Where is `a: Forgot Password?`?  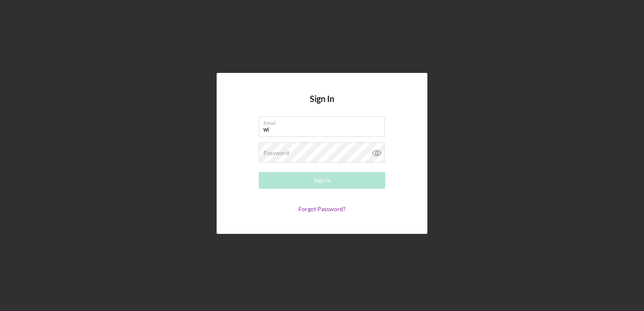 a: Forgot Password? is located at coordinates (322, 208).